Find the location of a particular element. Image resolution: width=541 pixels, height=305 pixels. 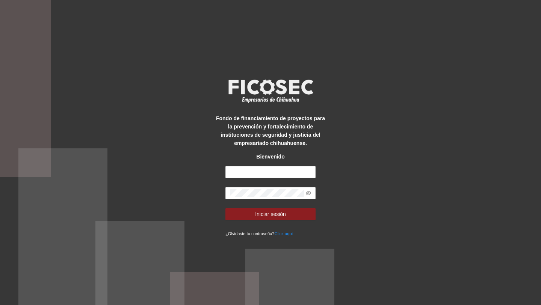

a: Click aqui is located at coordinates (284, 234).